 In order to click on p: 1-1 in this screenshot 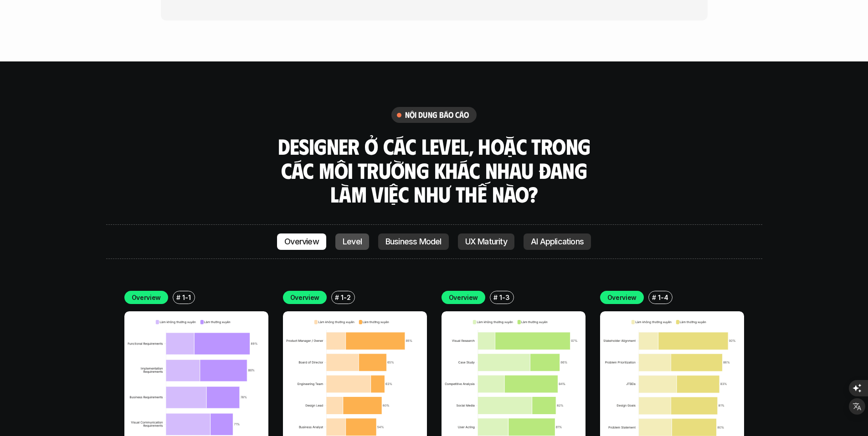, I will do `click(187, 297)`.